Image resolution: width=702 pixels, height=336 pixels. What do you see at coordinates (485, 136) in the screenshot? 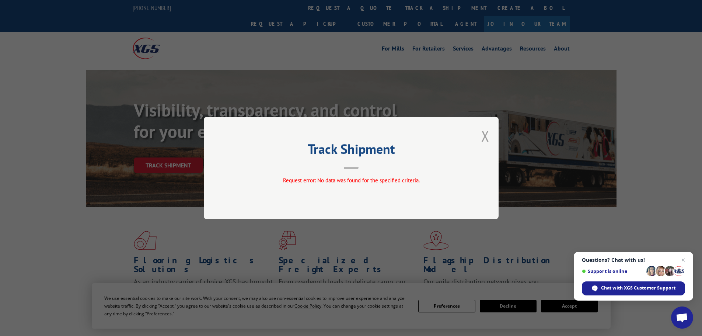
I see `button: Close modal` at bounding box center [485, 136].